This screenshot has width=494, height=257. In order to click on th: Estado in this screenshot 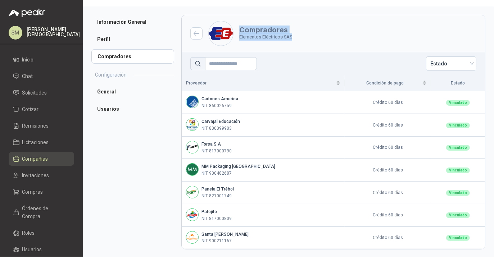, I will do `click(458, 83)`.